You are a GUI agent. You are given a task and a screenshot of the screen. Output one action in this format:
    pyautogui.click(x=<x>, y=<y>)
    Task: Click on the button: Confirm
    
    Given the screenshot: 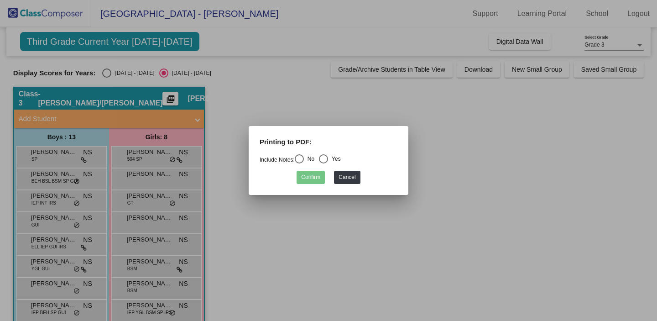 What is the action you would take?
    pyautogui.click(x=311, y=177)
    